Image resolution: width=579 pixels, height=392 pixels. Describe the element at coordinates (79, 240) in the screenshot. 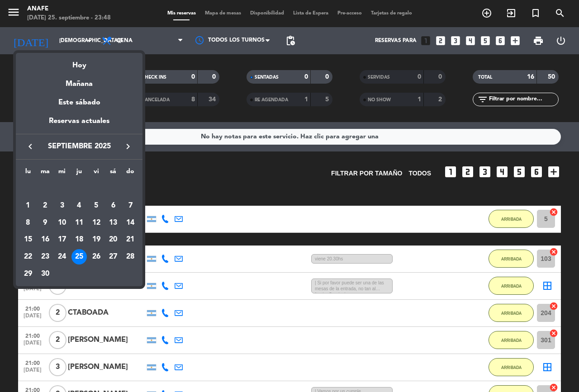

I see `td: 18 de septiembre de 2025` at that location.